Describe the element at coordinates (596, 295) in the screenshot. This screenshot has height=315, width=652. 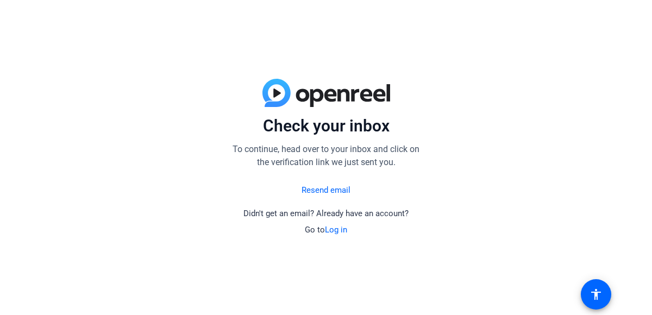
I see `mat-icon: accessibility` at that location.